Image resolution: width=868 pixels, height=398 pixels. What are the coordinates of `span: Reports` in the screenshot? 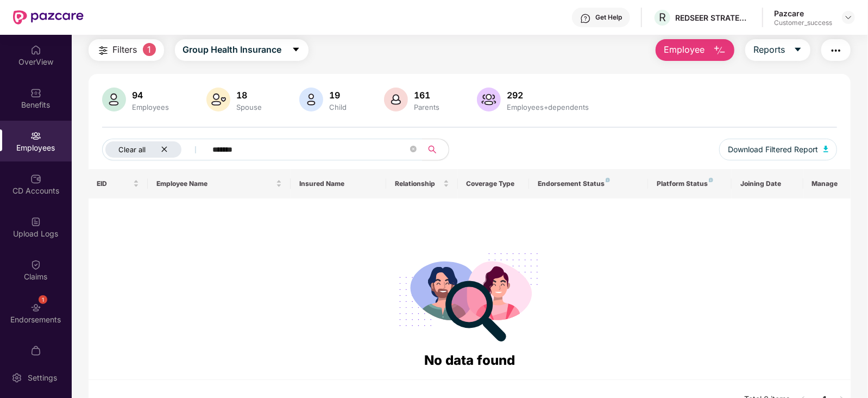 It's located at (769, 49).